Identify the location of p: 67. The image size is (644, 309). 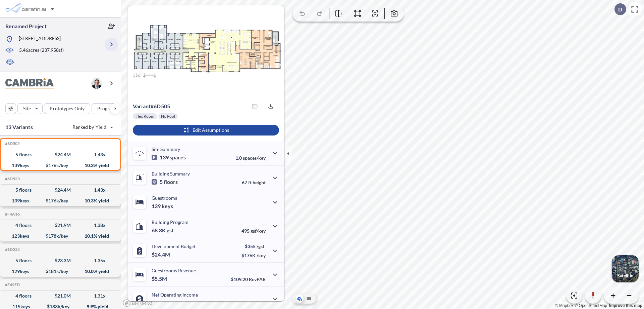
(254, 182).